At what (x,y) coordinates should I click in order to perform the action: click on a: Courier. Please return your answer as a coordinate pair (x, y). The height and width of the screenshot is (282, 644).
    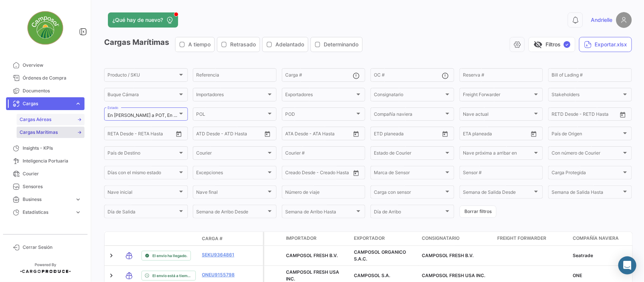
    Looking at the image, I should click on (45, 174).